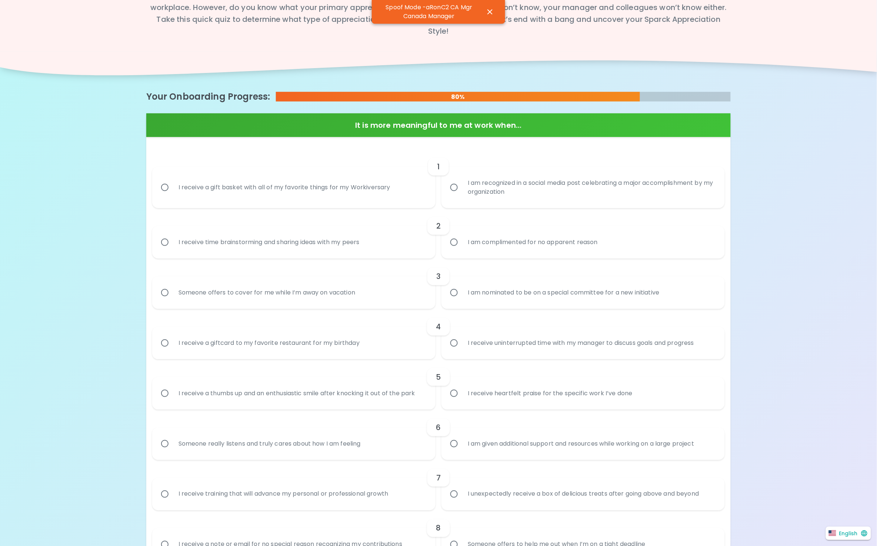 Image resolution: width=877 pixels, height=546 pixels. Describe the element at coordinates (581, 444) in the screenshot. I see `div: I am given additional support and resources while working on a large project` at that location.